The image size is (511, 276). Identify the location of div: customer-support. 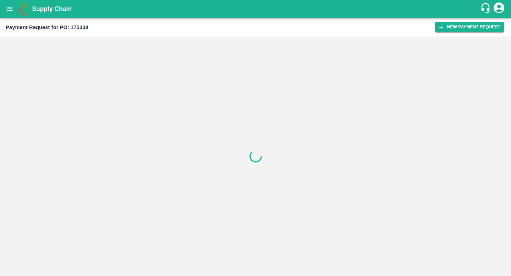
(486, 9).